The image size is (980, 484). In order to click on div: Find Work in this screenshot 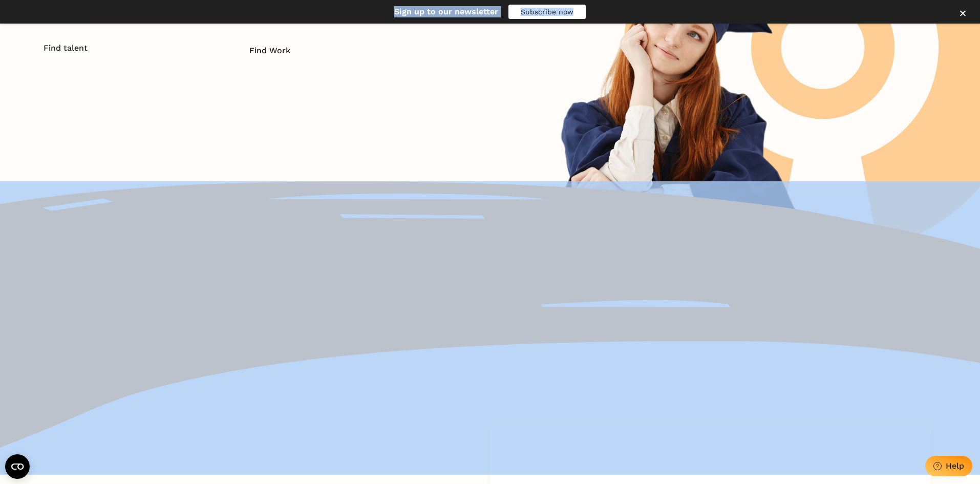, I will do `click(270, 50)`.